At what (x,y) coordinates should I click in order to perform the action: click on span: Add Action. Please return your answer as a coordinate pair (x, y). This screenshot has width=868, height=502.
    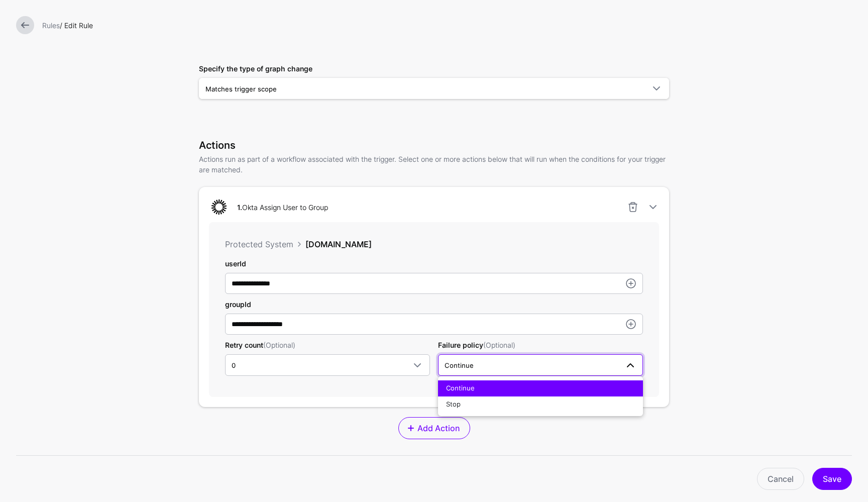
    Looking at the image, I should click on (438, 428).